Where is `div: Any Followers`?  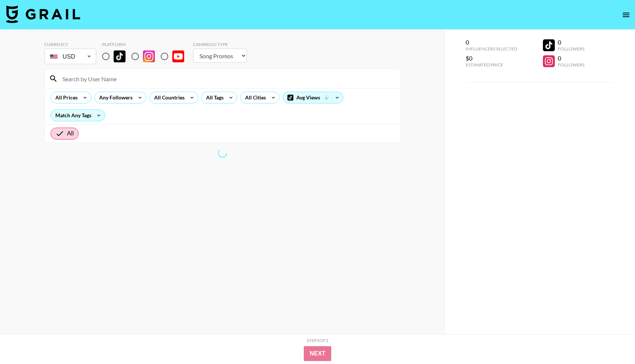 div: Any Followers is located at coordinates (114, 98).